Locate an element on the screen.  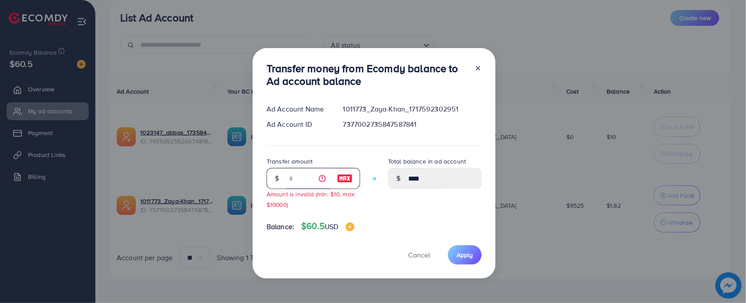
div: Ad Account ID is located at coordinates (297, 124).